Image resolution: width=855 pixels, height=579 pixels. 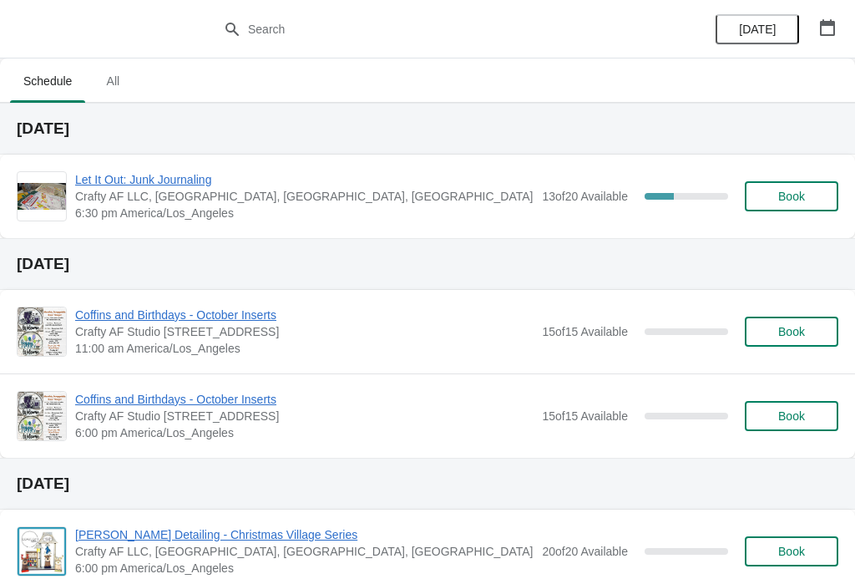 I want to click on input: Search, so click(x=444, y=29).